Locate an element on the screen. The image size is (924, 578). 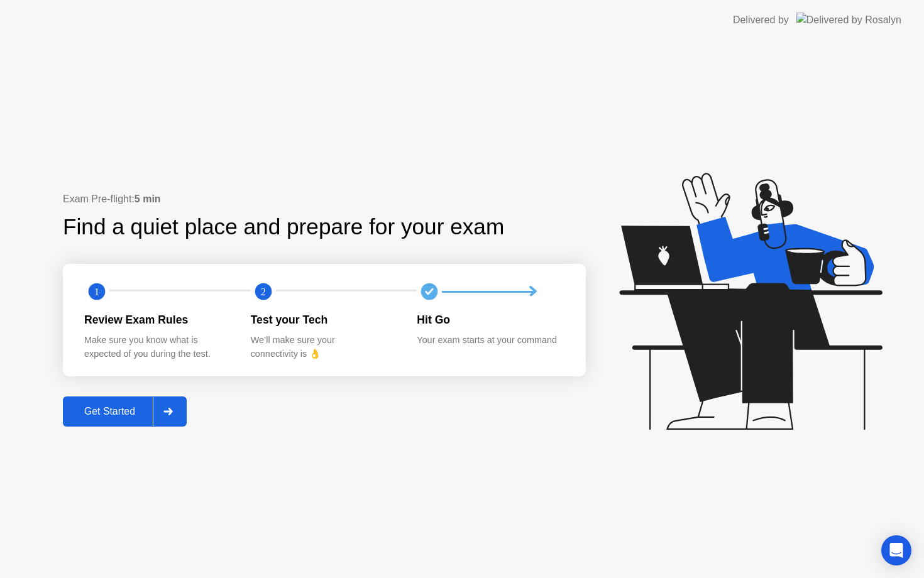
text: 1 is located at coordinates (97, 291).